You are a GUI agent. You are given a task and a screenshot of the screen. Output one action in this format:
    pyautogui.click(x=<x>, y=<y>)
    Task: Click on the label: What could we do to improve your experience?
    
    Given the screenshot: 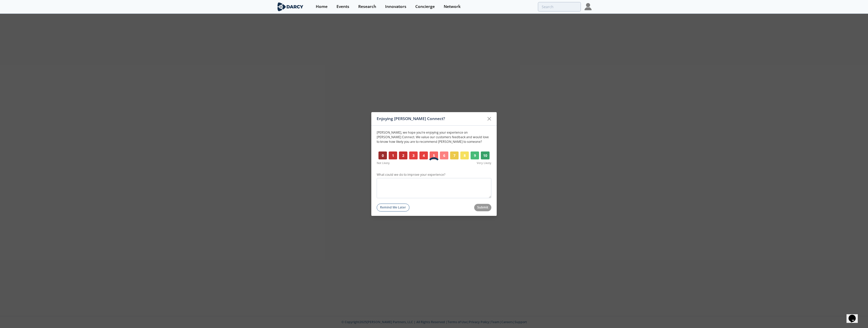 What is the action you would take?
    pyautogui.click(x=434, y=175)
    